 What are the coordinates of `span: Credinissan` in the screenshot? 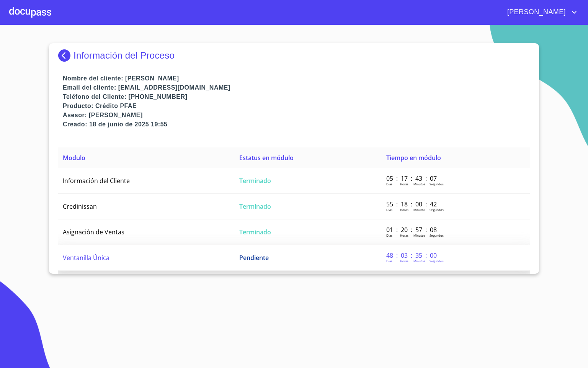 It's located at (80, 206).